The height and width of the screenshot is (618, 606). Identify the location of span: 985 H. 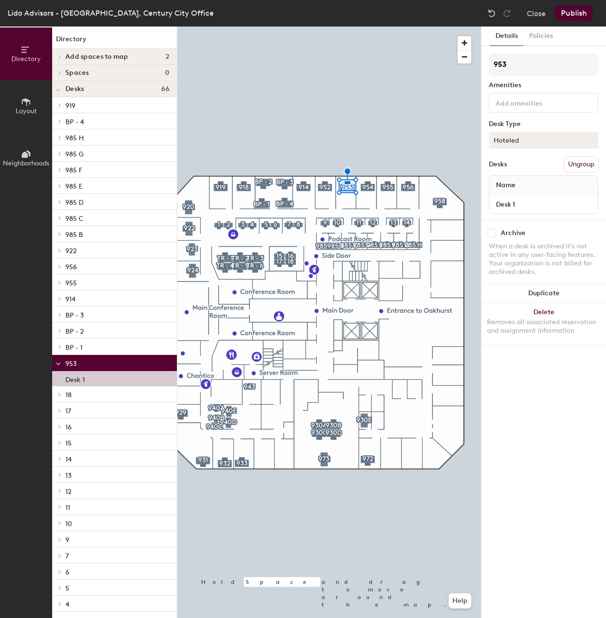
(74, 138).